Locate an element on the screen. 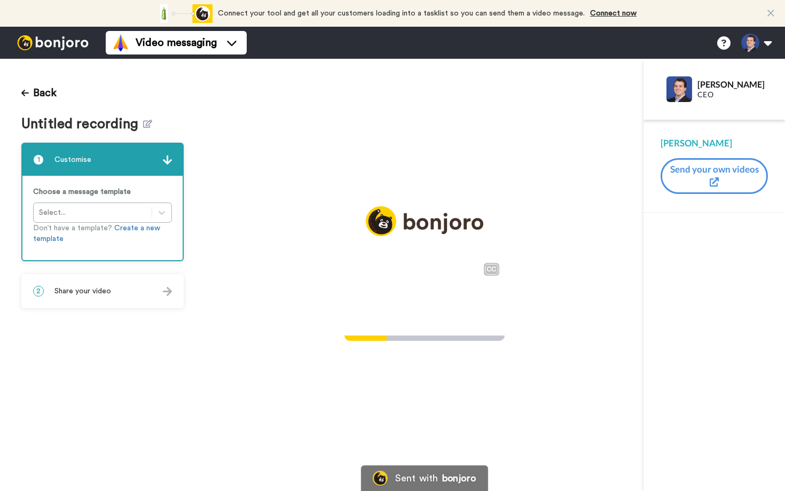  a: Bonjoro LogoSent withbonjoro is located at coordinates (425, 478).